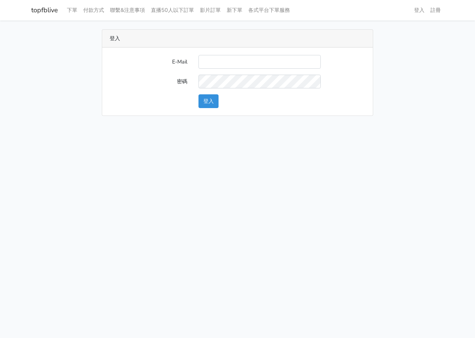 Image resolution: width=475 pixels, height=338 pixels. I want to click on a: 登入, so click(419, 10).